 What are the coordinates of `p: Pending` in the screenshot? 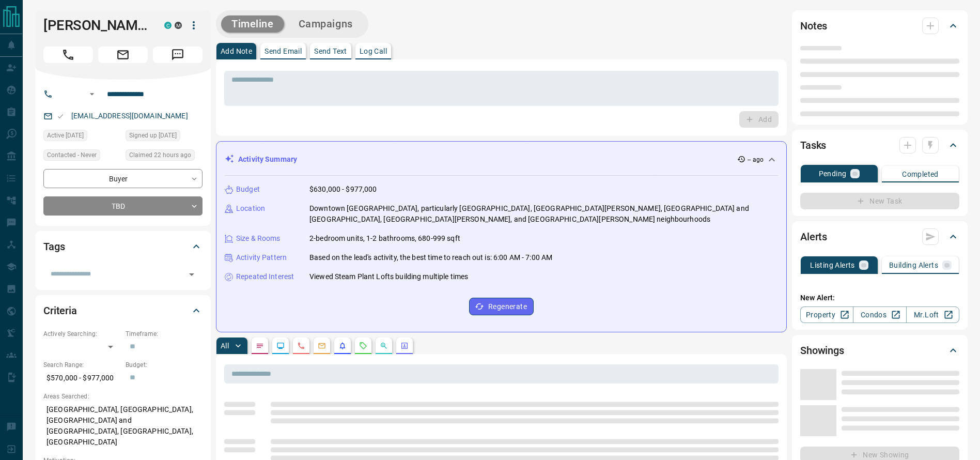 It's located at (833, 173).